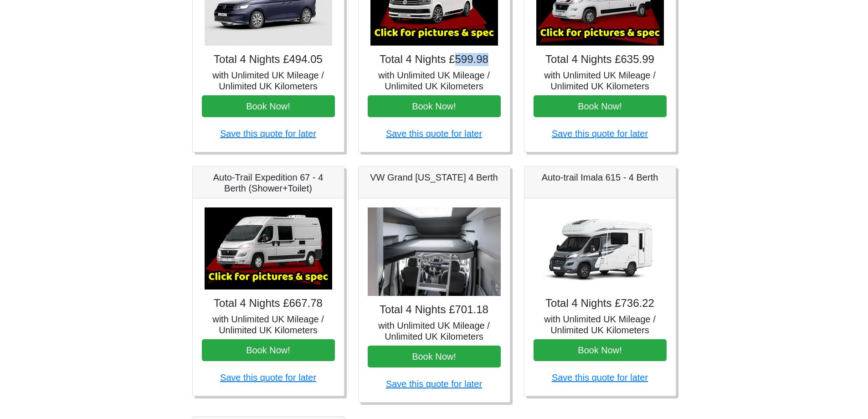 This screenshot has width=868, height=419. I want to click on img: VW Grand California 4 Berth, so click(434, 252).